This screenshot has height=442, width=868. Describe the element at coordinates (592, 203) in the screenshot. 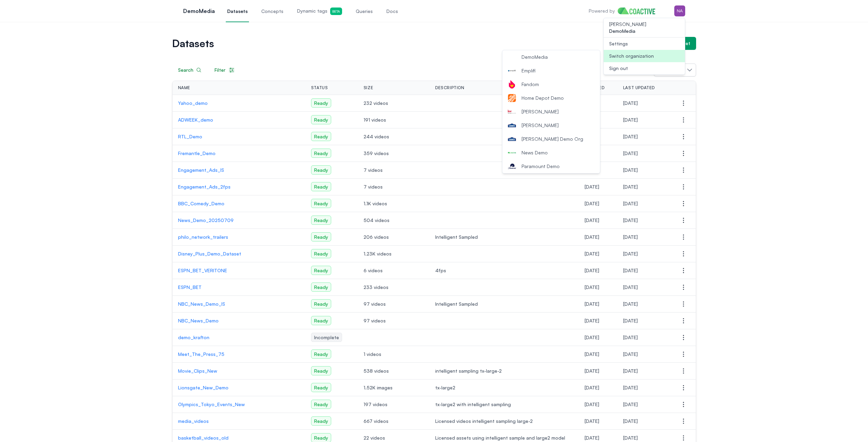

I see `span: Tuesday, June 24, 2025 at 5:41:39 PM PDT` at that location.